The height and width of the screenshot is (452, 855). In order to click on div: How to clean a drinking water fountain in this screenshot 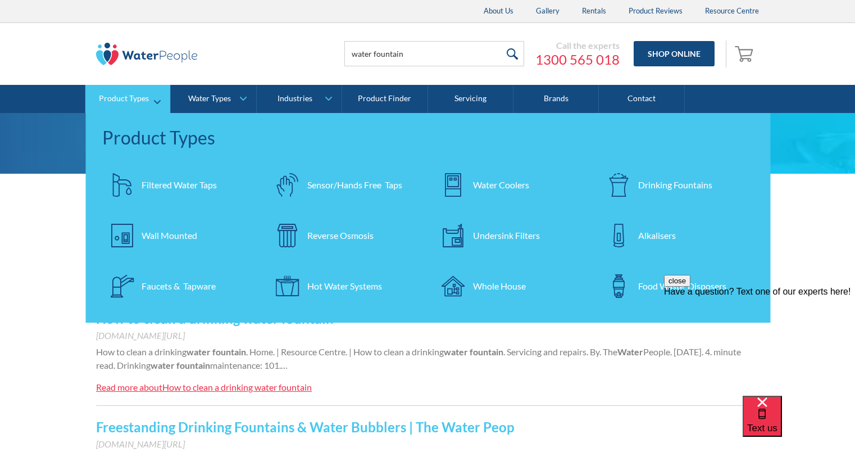, I will do `click(237, 386)`.